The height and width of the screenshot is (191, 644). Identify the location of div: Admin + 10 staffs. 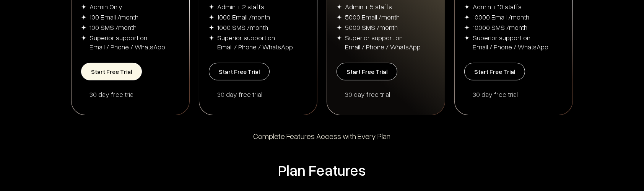
(498, 7).